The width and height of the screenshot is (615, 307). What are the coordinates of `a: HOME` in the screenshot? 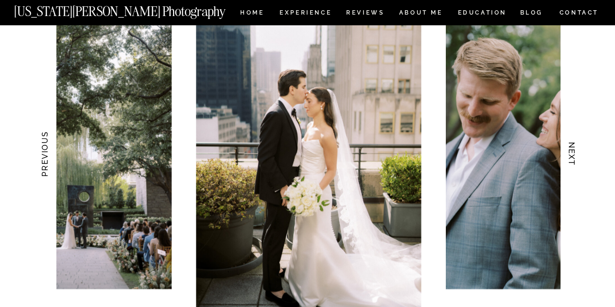 It's located at (252, 14).